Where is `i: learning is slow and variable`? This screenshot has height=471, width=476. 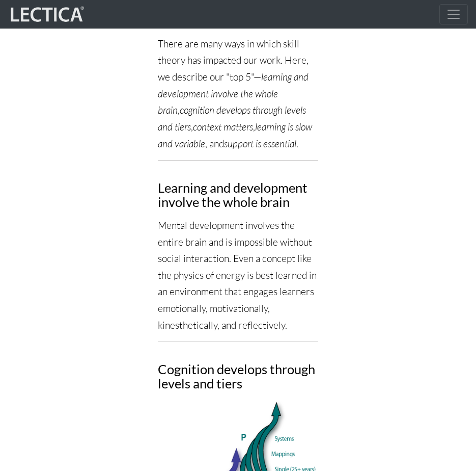 i: learning is slow and variable is located at coordinates (235, 135).